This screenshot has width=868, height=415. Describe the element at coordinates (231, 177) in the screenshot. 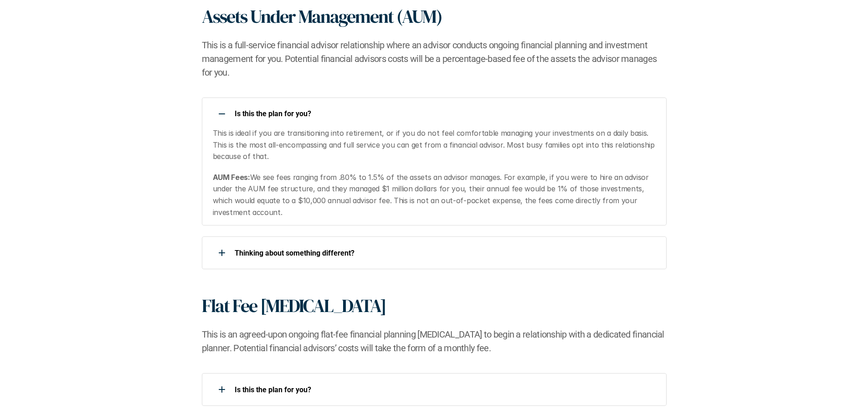

I see `strong: AUM Fees:` at that location.